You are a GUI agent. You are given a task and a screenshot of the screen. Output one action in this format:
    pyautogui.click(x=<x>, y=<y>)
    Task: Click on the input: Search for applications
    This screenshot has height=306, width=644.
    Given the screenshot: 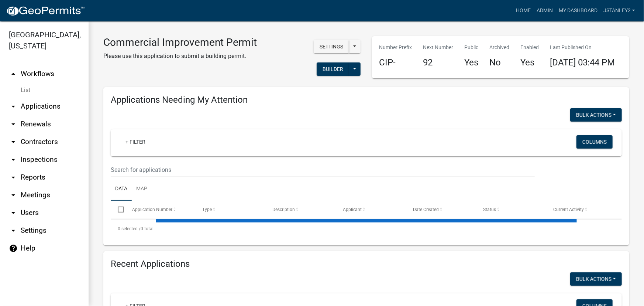 What is the action you would take?
    pyautogui.click(x=323, y=170)
    